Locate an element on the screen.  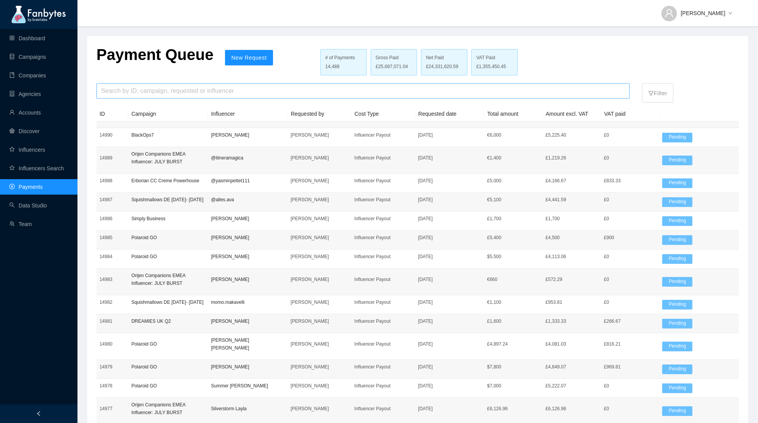
p: £ 6,126.96 is located at coordinates (513, 409).